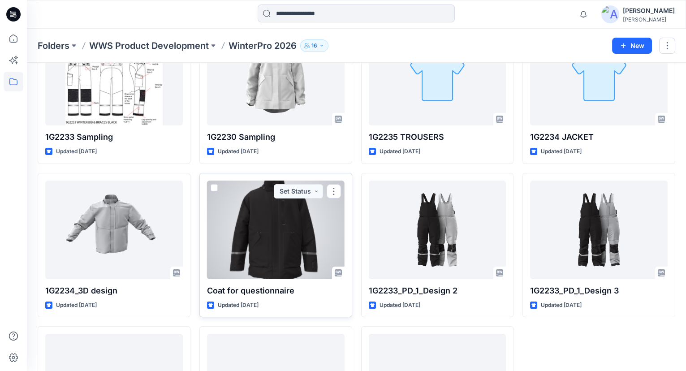 The height and width of the screenshot is (371, 686). I want to click on p: 16, so click(314, 46).